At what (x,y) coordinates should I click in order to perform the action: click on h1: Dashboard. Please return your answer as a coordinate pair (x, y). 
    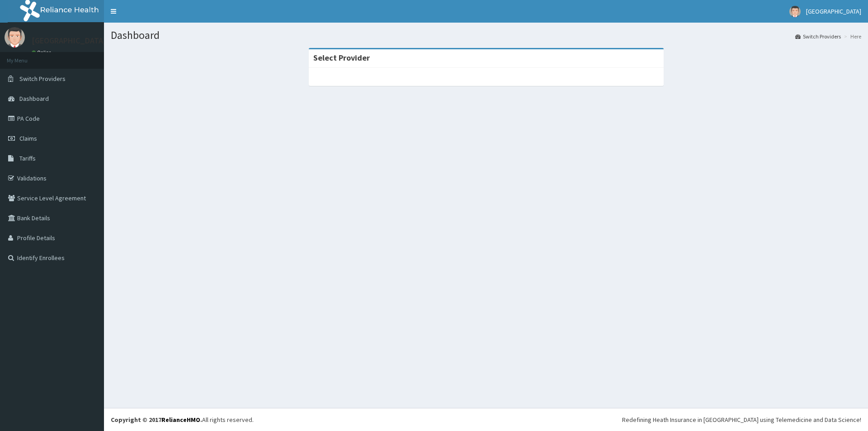
    Looking at the image, I should click on (486, 36).